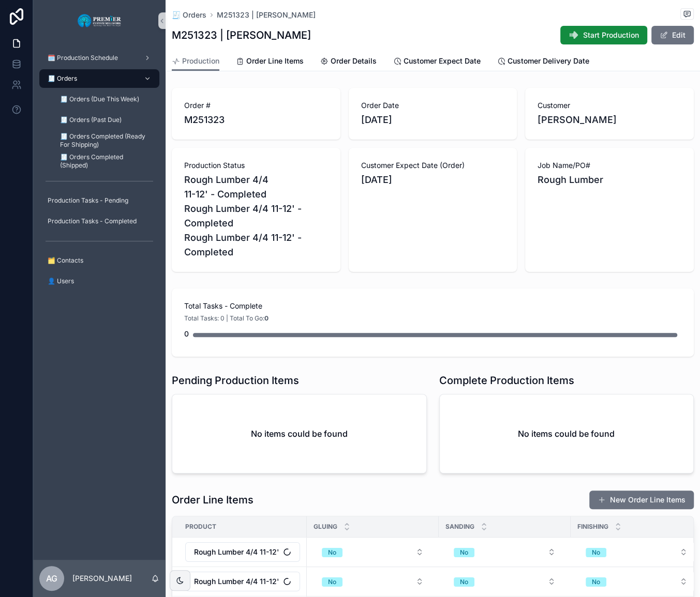 This screenshot has width=700, height=597. I want to click on a: 🧾 Orders (Due This Week), so click(105, 99).